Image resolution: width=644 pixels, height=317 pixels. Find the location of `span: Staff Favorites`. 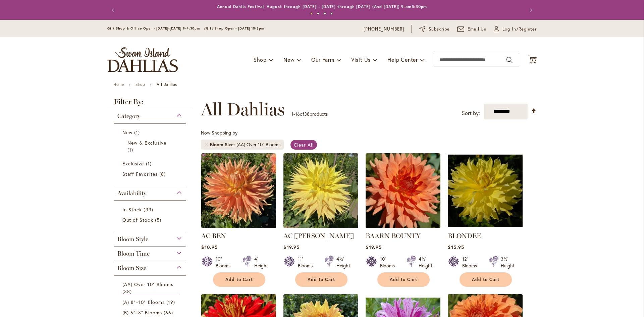

span: Staff Favorites is located at coordinates (140, 174).